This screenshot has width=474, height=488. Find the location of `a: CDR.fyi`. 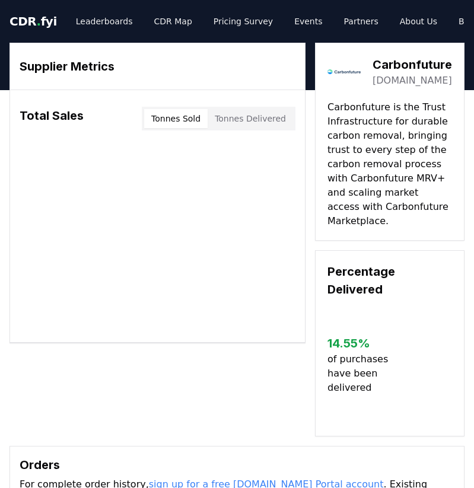

a: CDR.fyi is located at coordinates (33, 21).